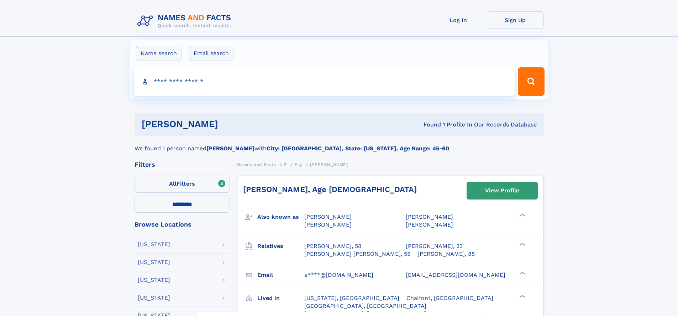 The height and width of the screenshot is (316, 678). Describe the element at coordinates (286, 164) in the screenshot. I see `a: F` at that location.